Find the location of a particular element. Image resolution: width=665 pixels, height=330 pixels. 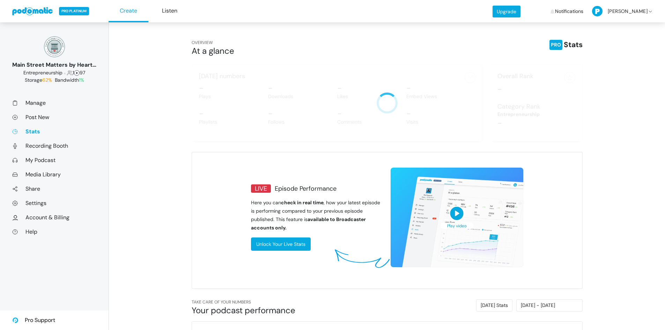

h6: TAKE CARE OF YOUR NUMBERS is located at coordinates (287, 302).